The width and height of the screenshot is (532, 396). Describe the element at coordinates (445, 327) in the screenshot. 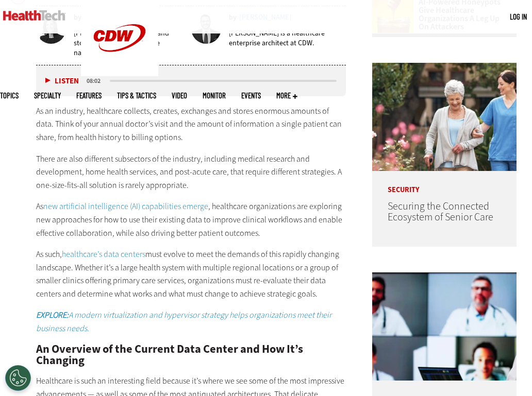

I see `img: remote call with care team` at that location.